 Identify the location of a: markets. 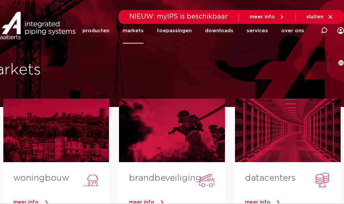
(133, 31).